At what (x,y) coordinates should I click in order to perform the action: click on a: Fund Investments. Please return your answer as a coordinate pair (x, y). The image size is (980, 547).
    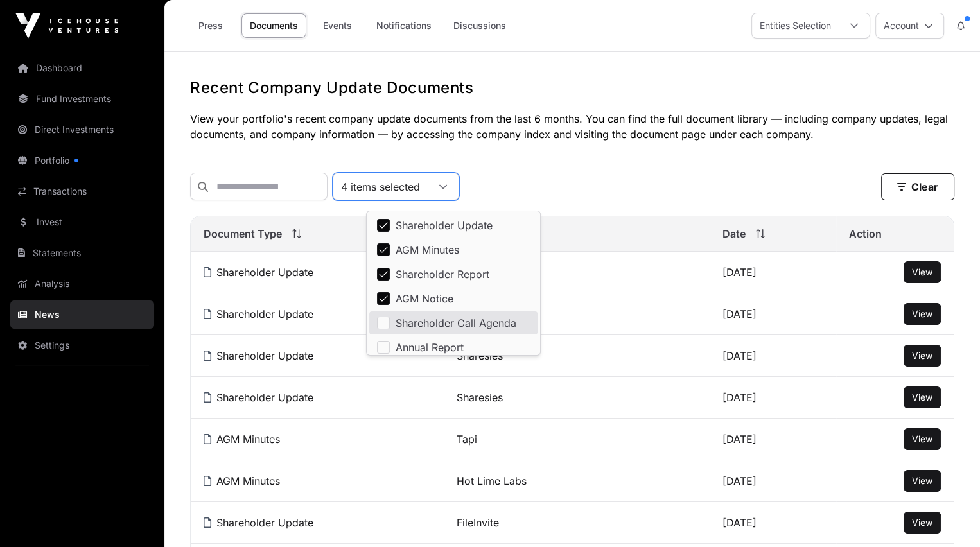
    Looking at the image, I should click on (82, 99).